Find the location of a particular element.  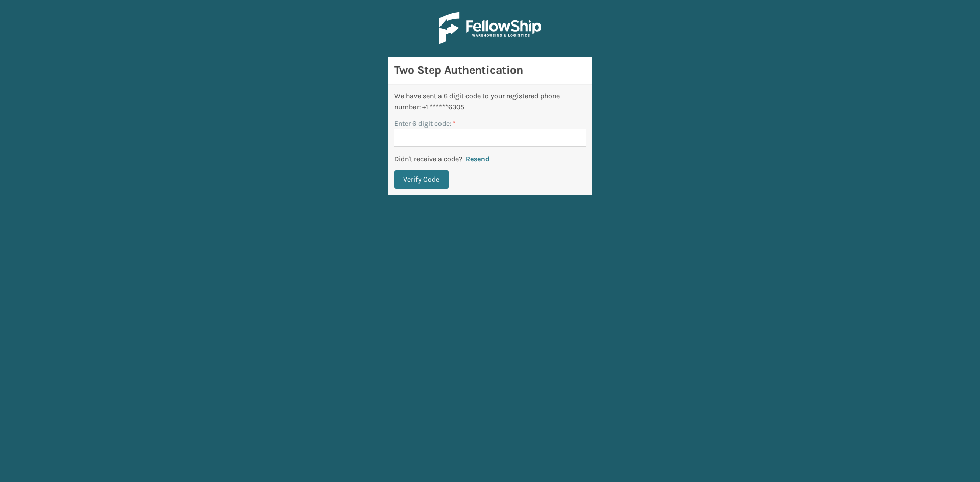

label: Enter 6 digit code: is located at coordinates (424, 124).